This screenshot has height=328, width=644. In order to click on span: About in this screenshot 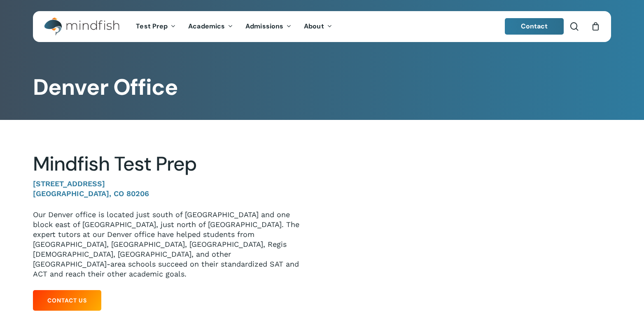, I will do `click(314, 26)`.